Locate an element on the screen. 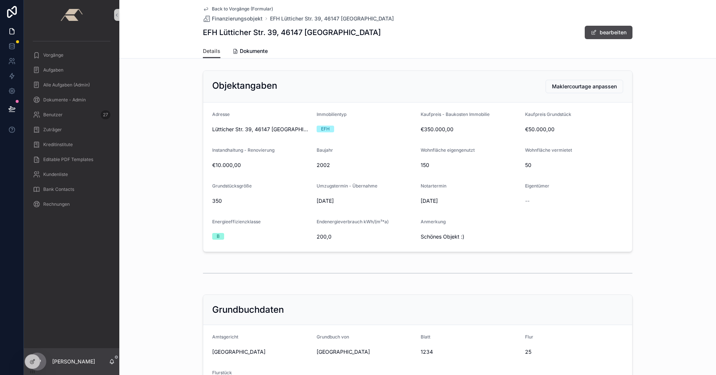 This screenshot has width=716, height=375. span: Anmerkung is located at coordinates (433, 222).